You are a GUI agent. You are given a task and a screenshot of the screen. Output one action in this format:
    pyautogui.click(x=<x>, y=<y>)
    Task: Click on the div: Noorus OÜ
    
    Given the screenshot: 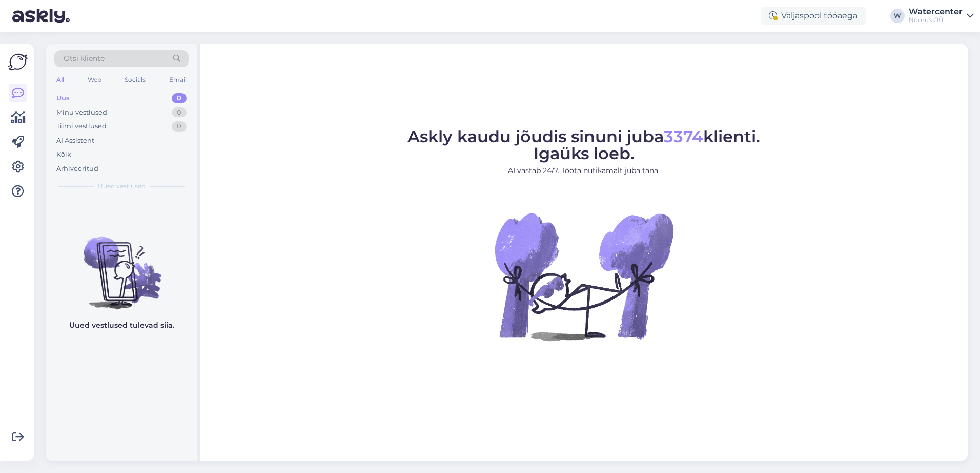 What is the action you would take?
    pyautogui.click(x=936, y=20)
    